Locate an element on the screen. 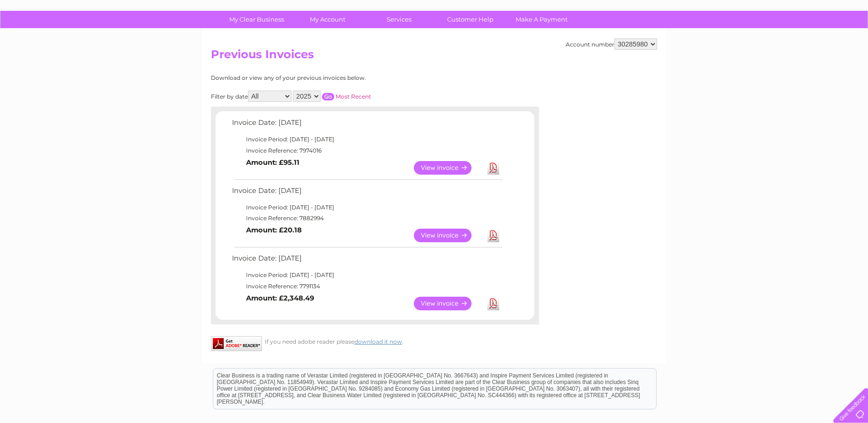 The height and width of the screenshot is (423, 868). a: Water is located at coordinates (712, 43).